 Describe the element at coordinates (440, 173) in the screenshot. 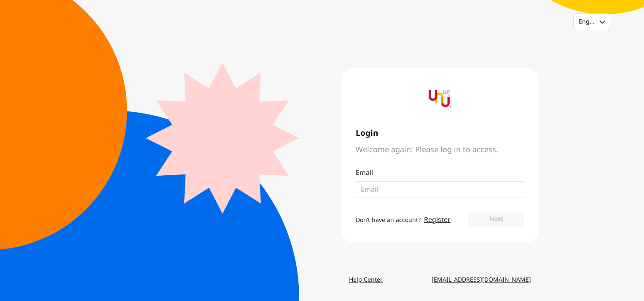

I see `p: Email` at that location.